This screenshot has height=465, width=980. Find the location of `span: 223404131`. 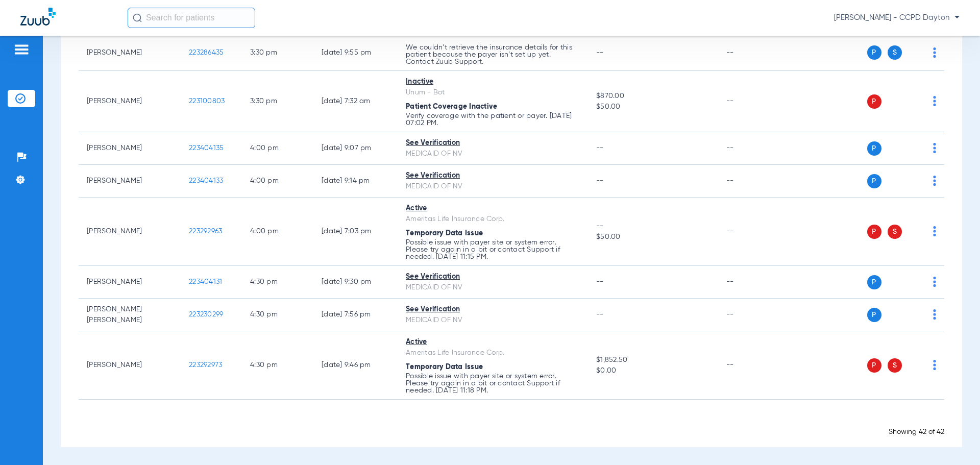

span: 223404131 is located at coordinates (205, 282).